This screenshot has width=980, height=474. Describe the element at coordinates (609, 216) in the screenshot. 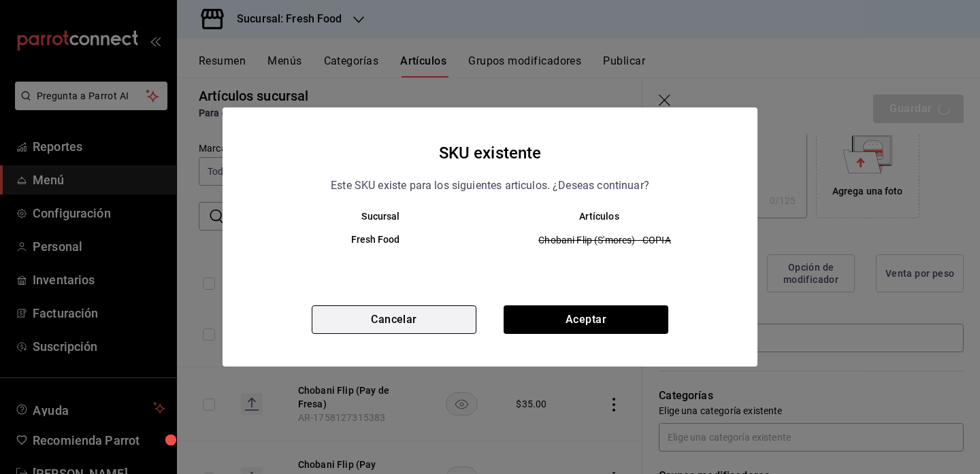

I see `th: Artículos` at that location.